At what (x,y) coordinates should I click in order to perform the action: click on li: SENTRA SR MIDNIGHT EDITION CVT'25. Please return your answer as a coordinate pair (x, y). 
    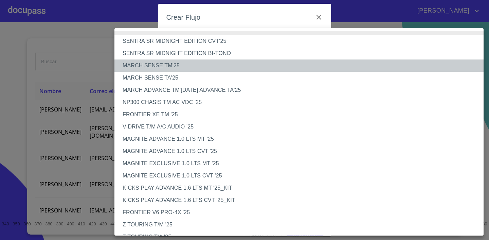
    Looking at the image, I should click on (299, 41).